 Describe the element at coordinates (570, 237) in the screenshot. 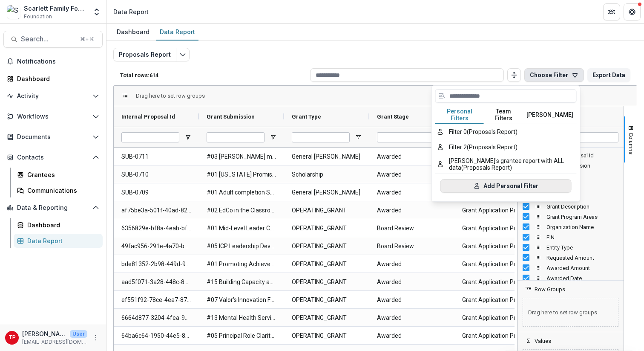

I see `div: EIN Column` at that location.